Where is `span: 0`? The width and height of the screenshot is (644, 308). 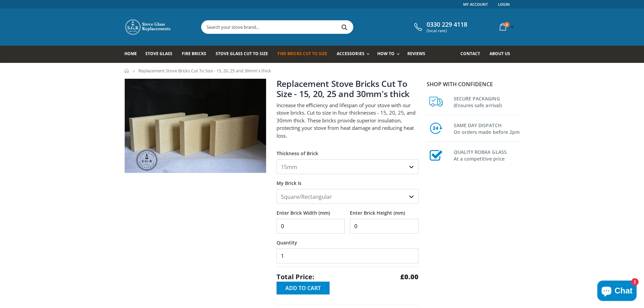
span: 0 is located at coordinates (507, 25).